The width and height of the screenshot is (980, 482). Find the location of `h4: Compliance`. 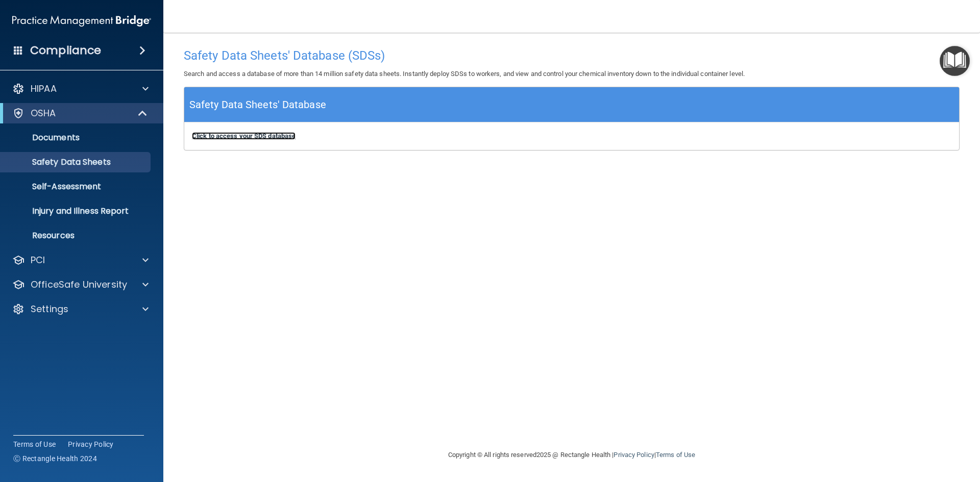

h4: Compliance is located at coordinates (66, 50).